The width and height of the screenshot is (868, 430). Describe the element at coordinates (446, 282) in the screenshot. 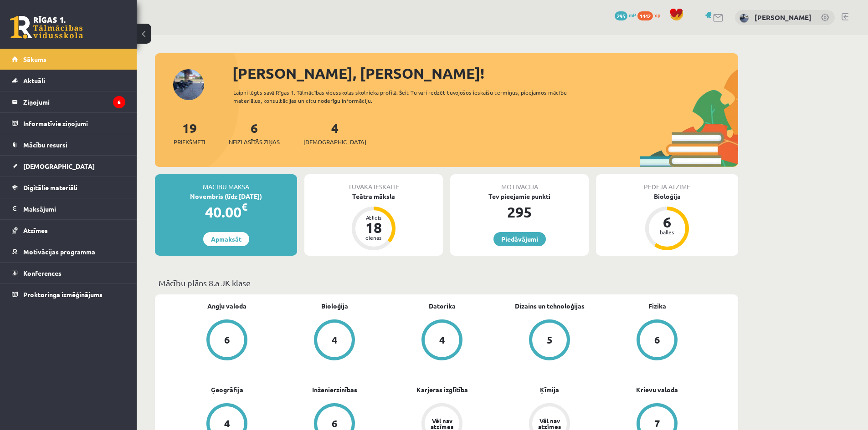

I see `p: Mācību plāns 8.a JK klase` at that location.